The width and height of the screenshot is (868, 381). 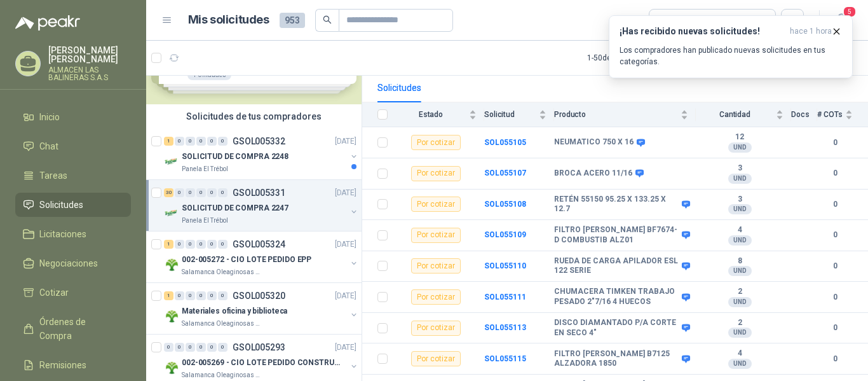 What do you see at coordinates (505, 234) in the screenshot?
I see `b: SOL055109` at bounding box center [505, 234].